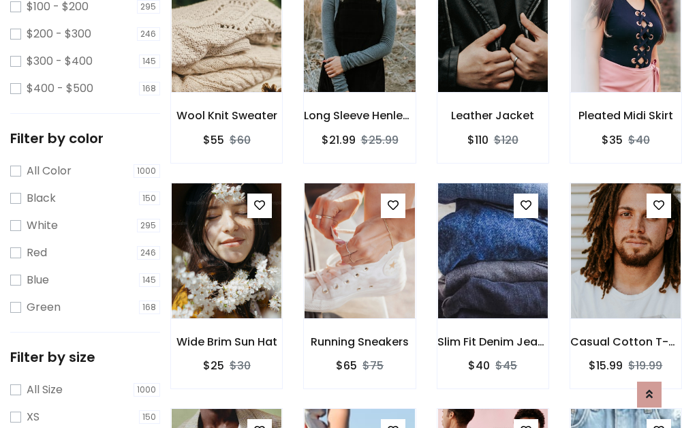 The width and height of the screenshot is (682, 428). Describe the element at coordinates (37, 253) in the screenshot. I see `label: Red` at that location.